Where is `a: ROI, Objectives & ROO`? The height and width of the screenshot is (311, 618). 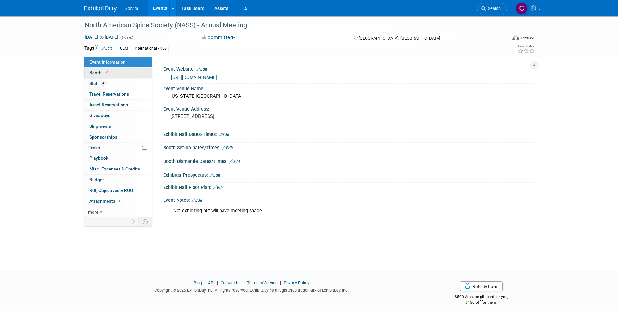
a: ROI, Objectives & ROO is located at coordinates (118, 190).